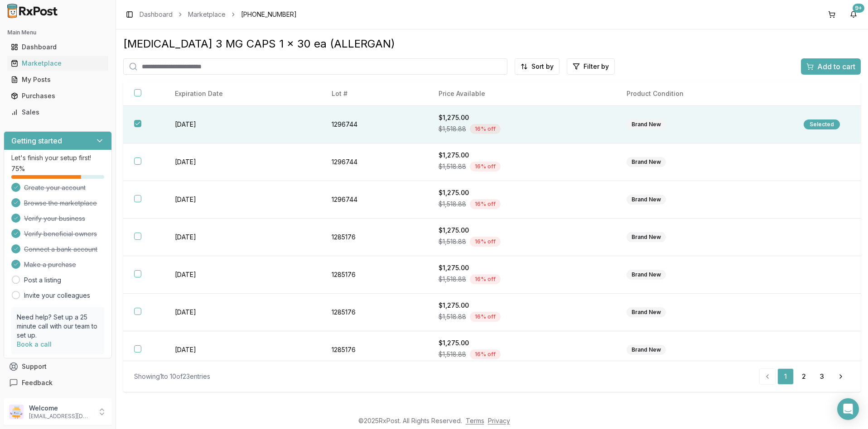  What do you see at coordinates (18, 169) in the screenshot?
I see `span: 75 %` at bounding box center [18, 169].